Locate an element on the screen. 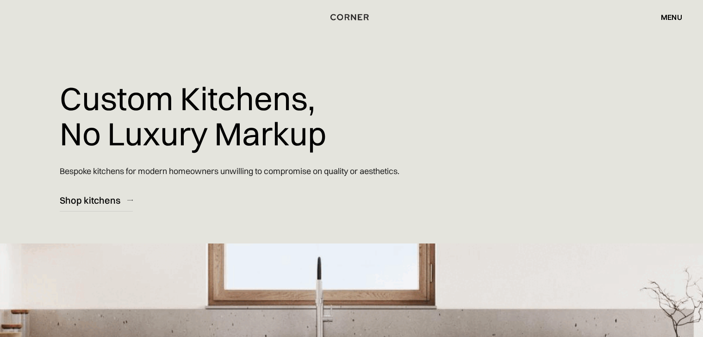 The height and width of the screenshot is (337, 703). a: home is located at coordinates (351, 17).